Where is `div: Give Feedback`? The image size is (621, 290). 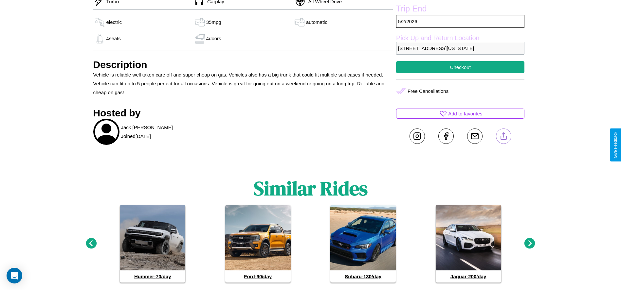 div: Give Feedback is located at coordinates (615, 145).